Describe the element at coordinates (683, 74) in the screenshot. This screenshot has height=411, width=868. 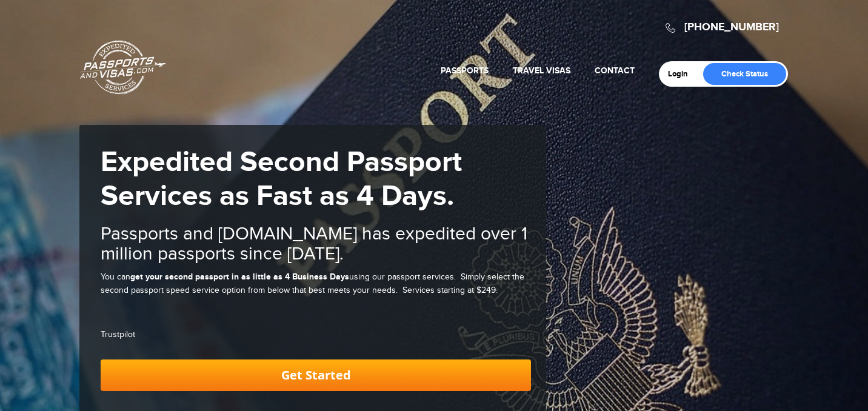
I see `a: Login` at that location.